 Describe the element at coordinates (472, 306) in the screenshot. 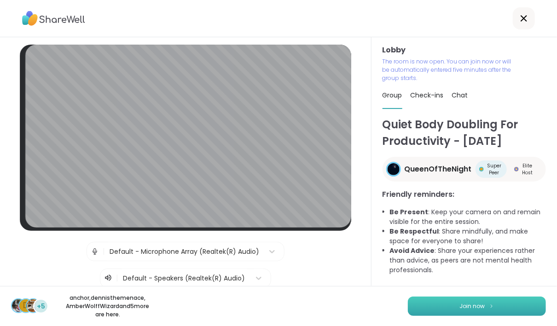

I see `span: Join now` at that location.